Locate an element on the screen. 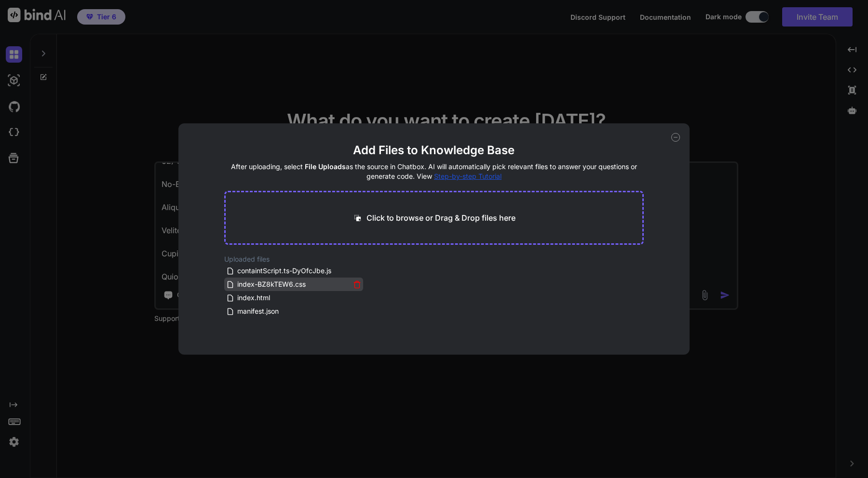  span: index.html is located at coordinates (254, 298).